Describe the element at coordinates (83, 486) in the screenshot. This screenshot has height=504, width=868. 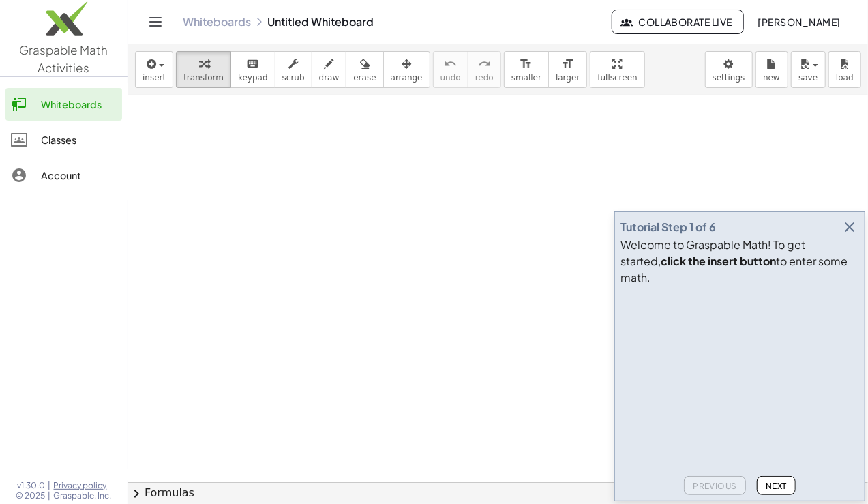
I see `a: Privacy policy` at that location.